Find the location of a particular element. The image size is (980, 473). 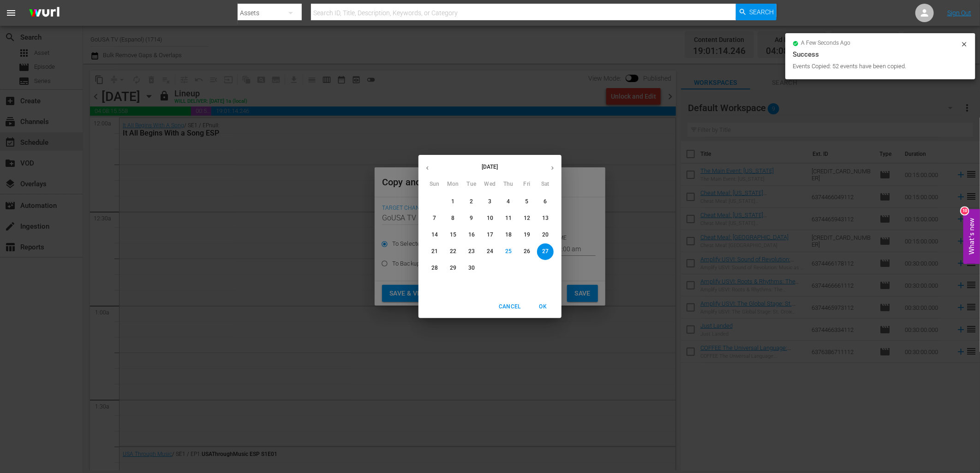

button: 8 is located at coordinates (453, 219).